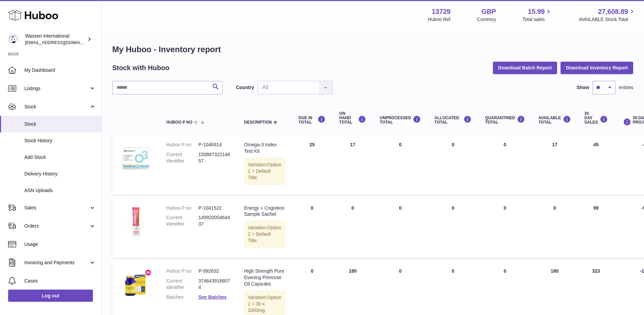 The height and width of the screenshot is (315, 644). I want to click on span: Listings, so click(57, 89).